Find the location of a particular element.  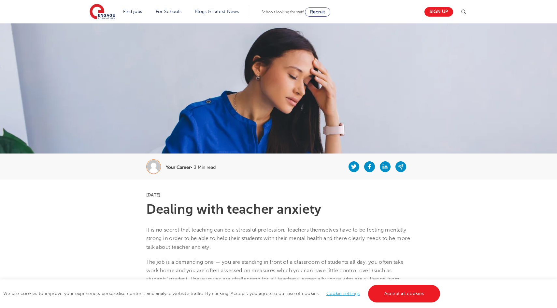

span: Schools looking for staff is located at coordinates (282, 12).